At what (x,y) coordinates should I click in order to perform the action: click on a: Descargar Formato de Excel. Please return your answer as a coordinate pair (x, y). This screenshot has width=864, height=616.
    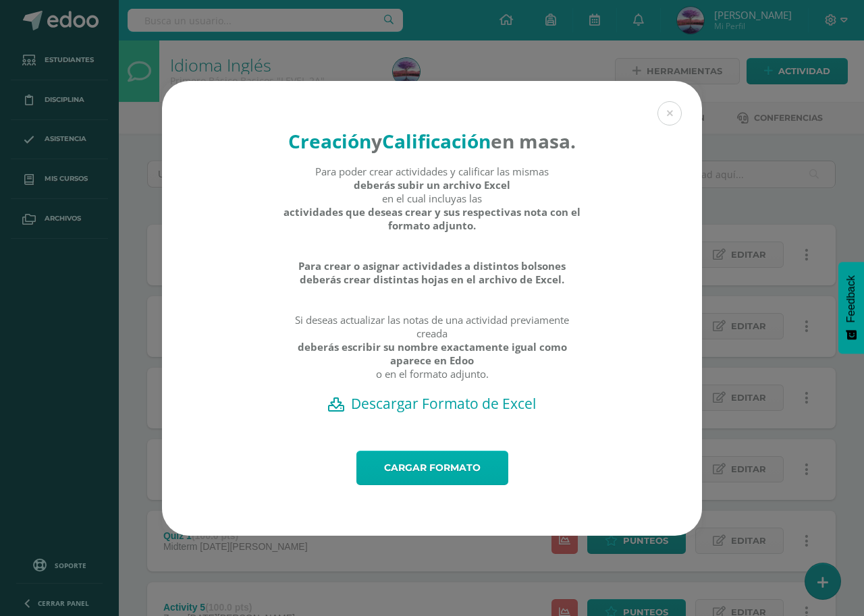
    Looking at the image, I should click on (432, 403).